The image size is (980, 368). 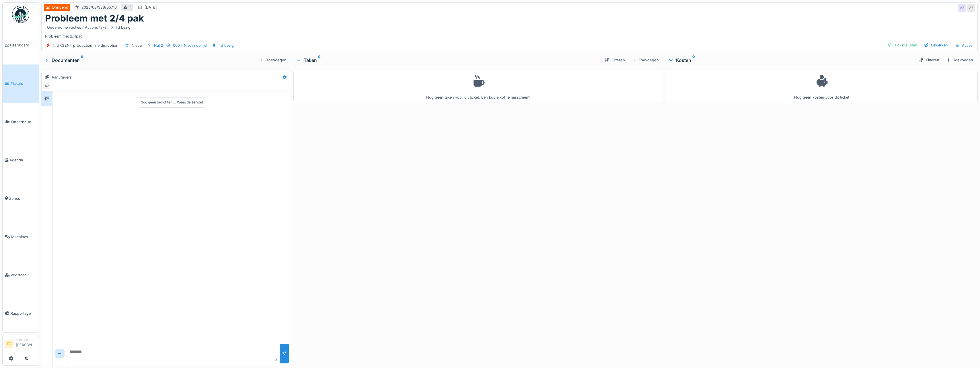 What do you see at coordinates (21, 275) in the screenshot?
I see `a: Voorraad` at bounding box center [21, 275].